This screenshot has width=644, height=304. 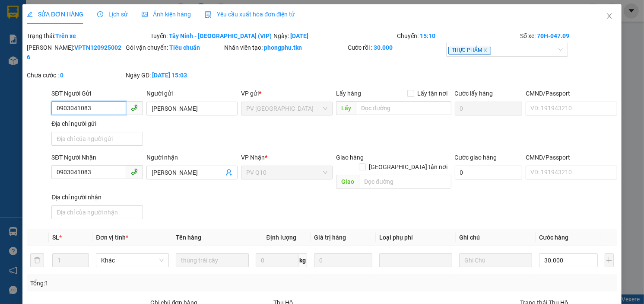 I want to click on div: Cước rồi :, so click(x=396, y=48).